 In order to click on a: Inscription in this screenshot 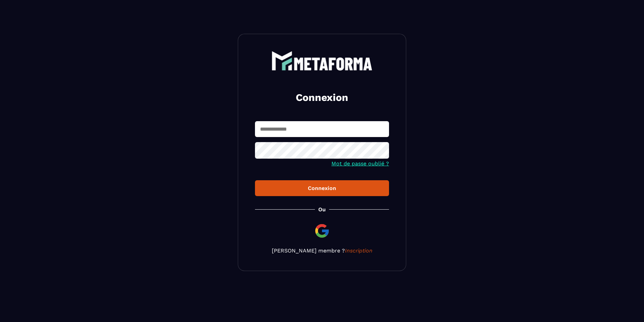, I will do `click(359, 250)`.